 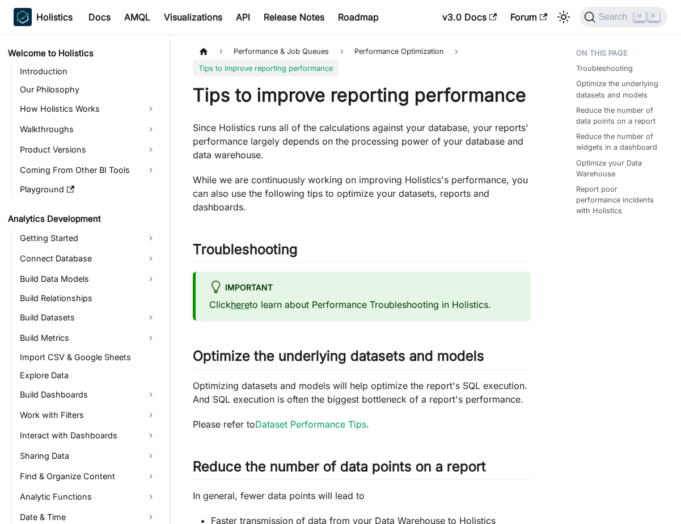 I want to click on a: Report poor performance incidents with Holistics, so click(x=620, y=200).